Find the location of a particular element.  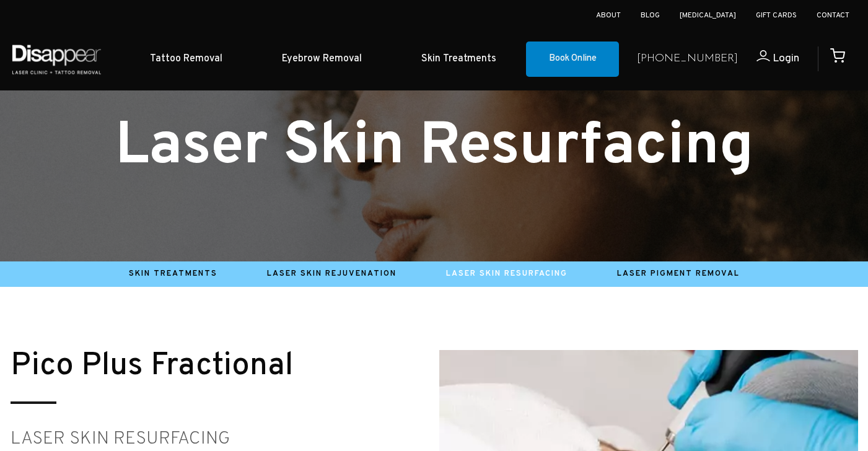

a: About is located at coordinates (609, 16).